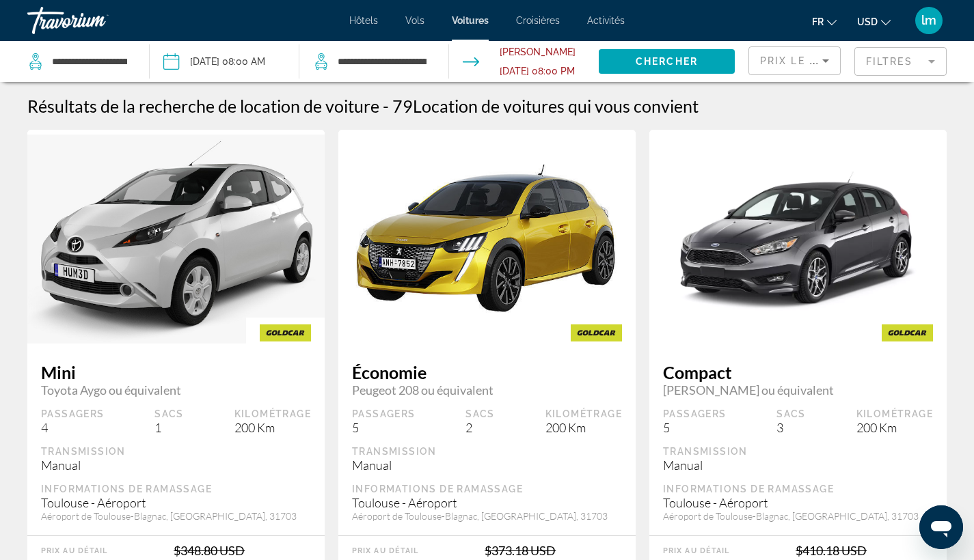 The height and width of the screenshot is (560, 974). What do you see at coordinates (874, 21) in the screenshot?
I see `button: Change currency` at bounding box center [874, 21].